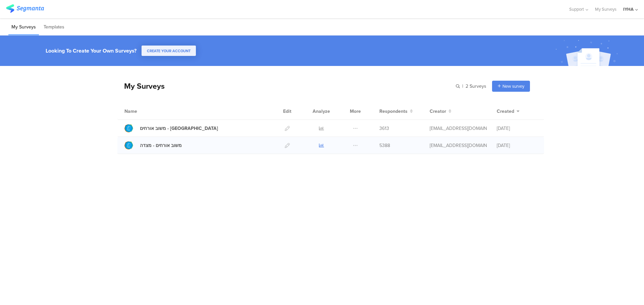  Describe the element at coordinates (141, 86) in the screenshot. I see `div: My Surveys` at that location.